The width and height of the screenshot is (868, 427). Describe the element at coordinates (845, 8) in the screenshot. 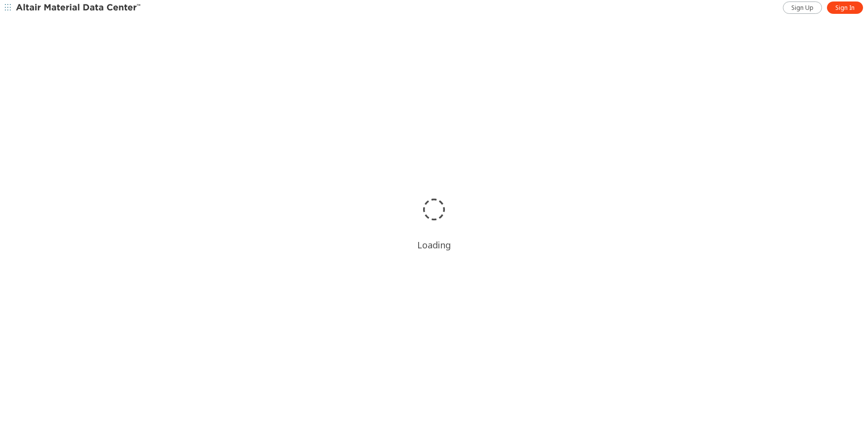

I see `span: Sign In` at that location.